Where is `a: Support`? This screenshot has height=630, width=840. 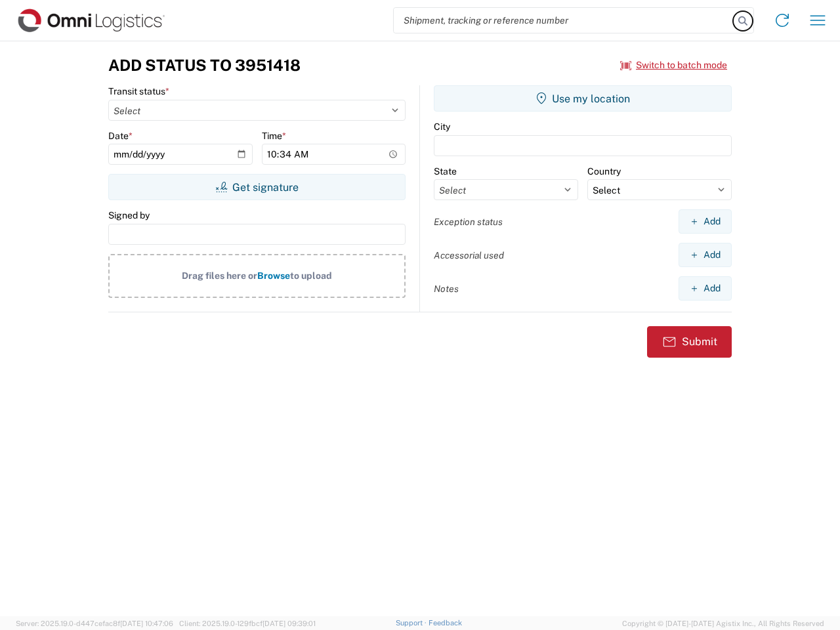 a: Support is located at coordinates (413, 623).